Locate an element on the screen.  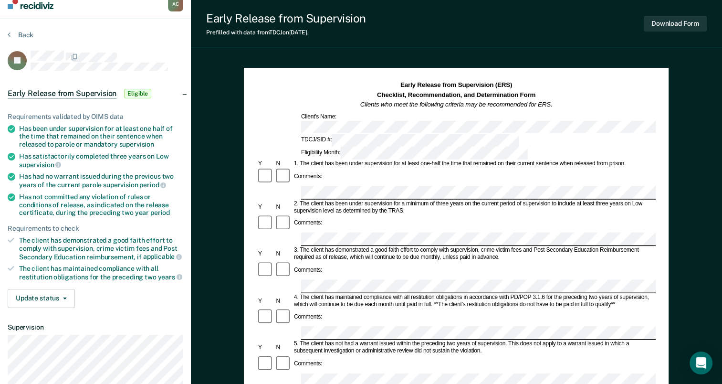
span: Eligible is located at coordinates (137, 93).